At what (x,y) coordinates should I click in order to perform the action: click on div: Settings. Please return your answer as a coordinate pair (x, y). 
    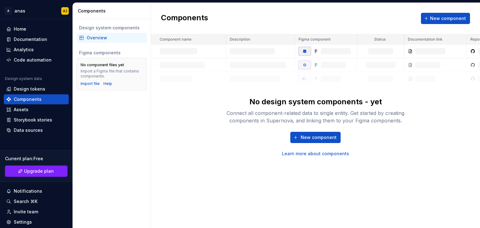
    Looking at the image, I should click on (23, 222).